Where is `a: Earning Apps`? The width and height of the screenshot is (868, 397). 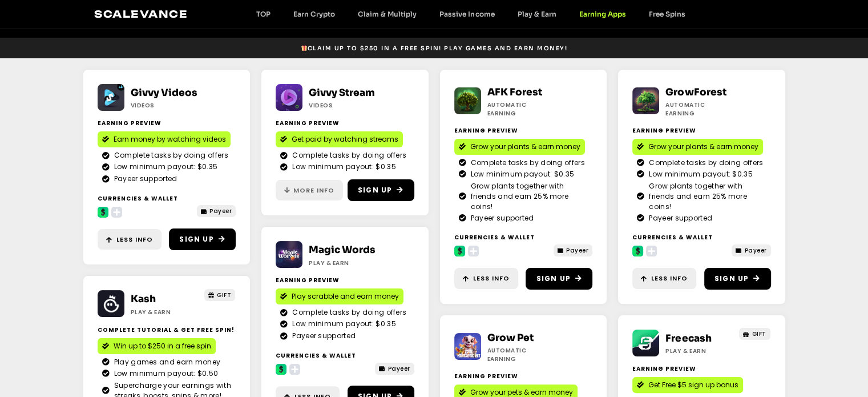
a: Earning Apps is located at coordinates (602, 14).